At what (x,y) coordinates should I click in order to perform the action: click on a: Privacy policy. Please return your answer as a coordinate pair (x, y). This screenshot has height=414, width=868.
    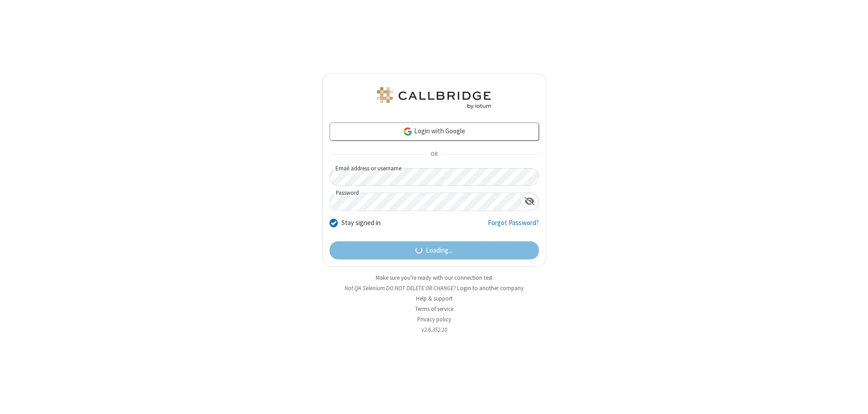
    Looking at the image, I should click on (434, 319).